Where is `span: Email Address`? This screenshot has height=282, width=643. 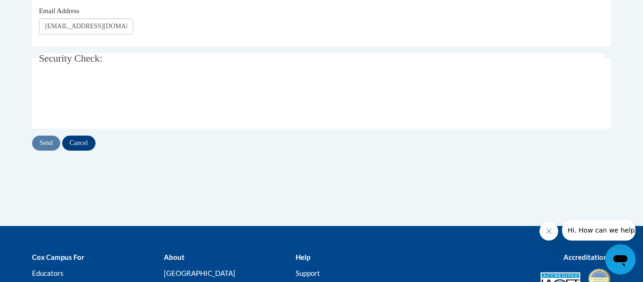 span: Email Address is located at coordinates (59, 11).